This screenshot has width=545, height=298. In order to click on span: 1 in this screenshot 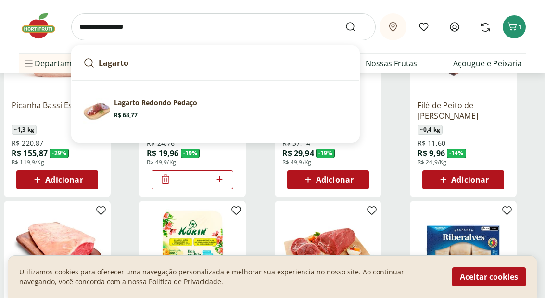, I will do `click(520, 26)`.